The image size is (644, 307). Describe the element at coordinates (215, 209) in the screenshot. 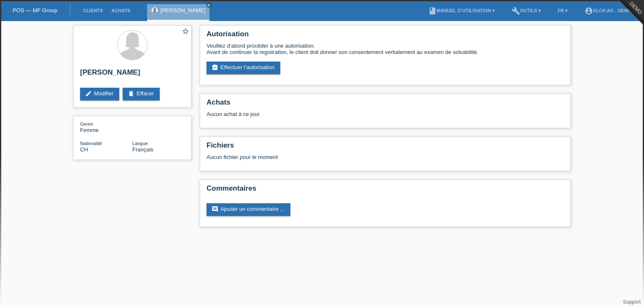

I see `i: comment` at that location.